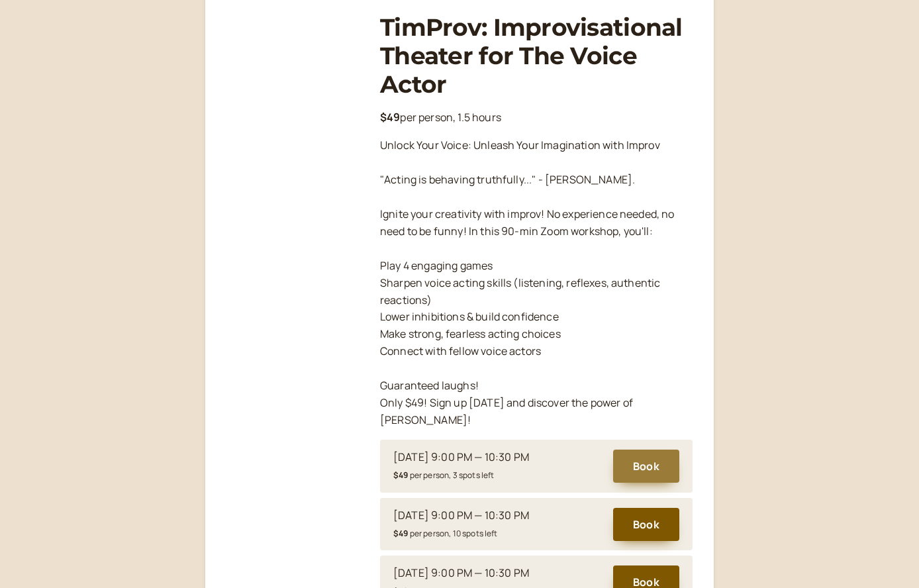 This screenshot has width=919, height=588. I want to click on p: Unlock Your Voice: Unleash Your Imagination with Improv "Acting is behaving truthfully..." - [PER..., so click(536, 283).